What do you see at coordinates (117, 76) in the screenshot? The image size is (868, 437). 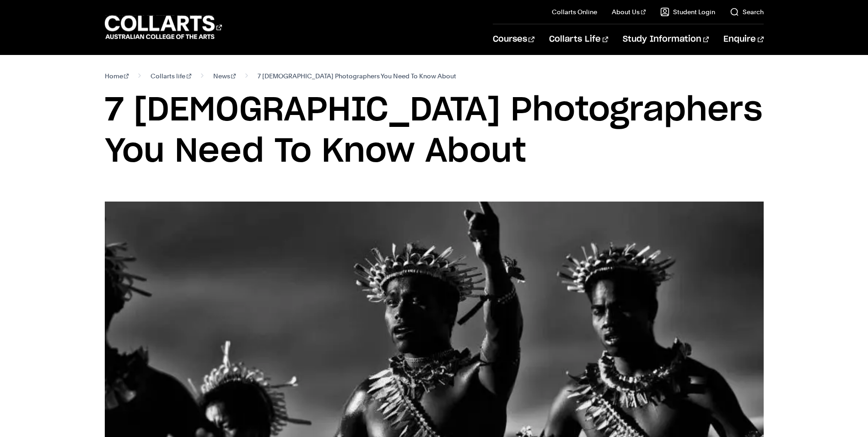 I see `a: Home` at bounding box center [117, 76].